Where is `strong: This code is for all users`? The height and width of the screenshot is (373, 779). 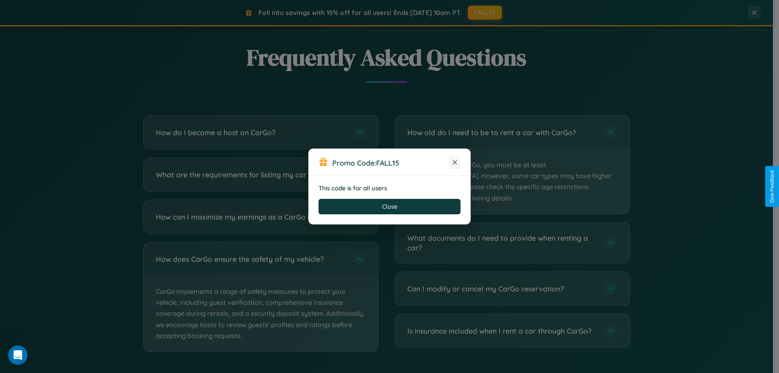 strong: This code is for all users is located at coordinates (353, 188).